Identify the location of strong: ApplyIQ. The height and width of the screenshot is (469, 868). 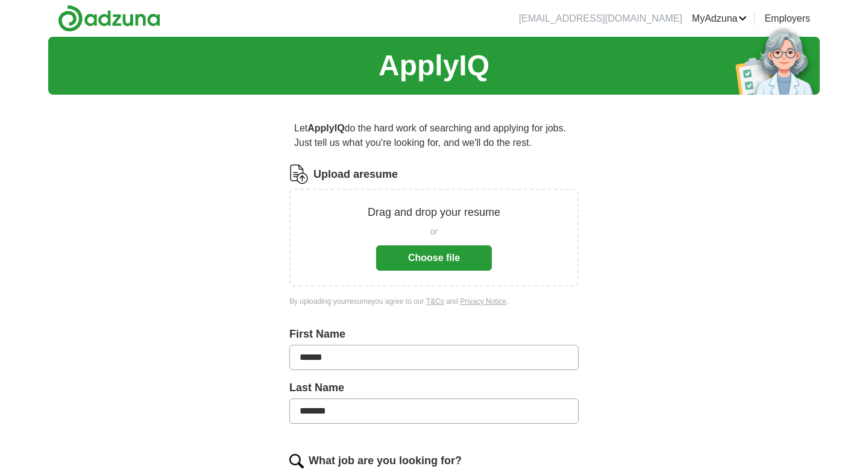
(326, 128).